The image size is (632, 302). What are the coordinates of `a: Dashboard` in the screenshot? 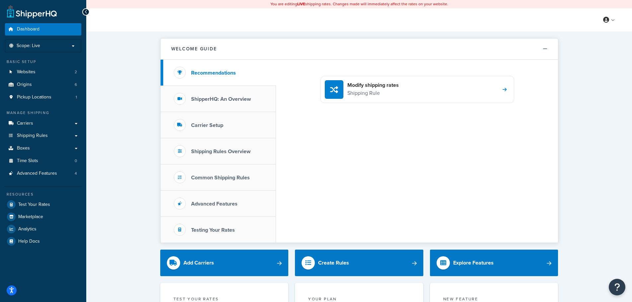 It's located at (43, 29).